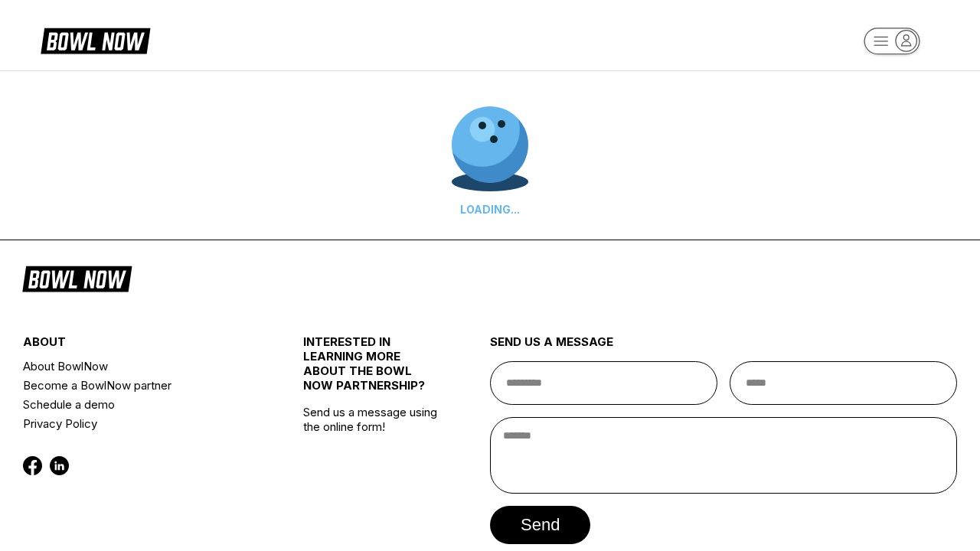 Image resolution: width=980 pixels, height=551 pixels. What do you see at coordinates (539, 525) in the screenshot?
I see `button: send` at bounding box center [539, 525].